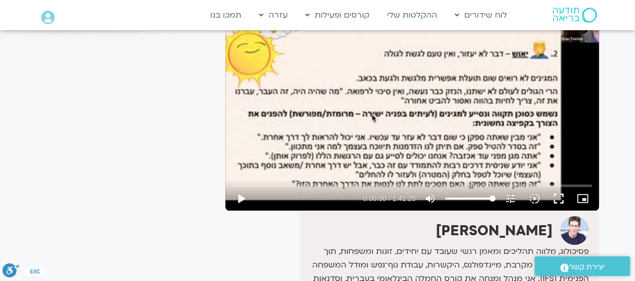  I want to click on span: יצירת קשר, so click(587, 267).